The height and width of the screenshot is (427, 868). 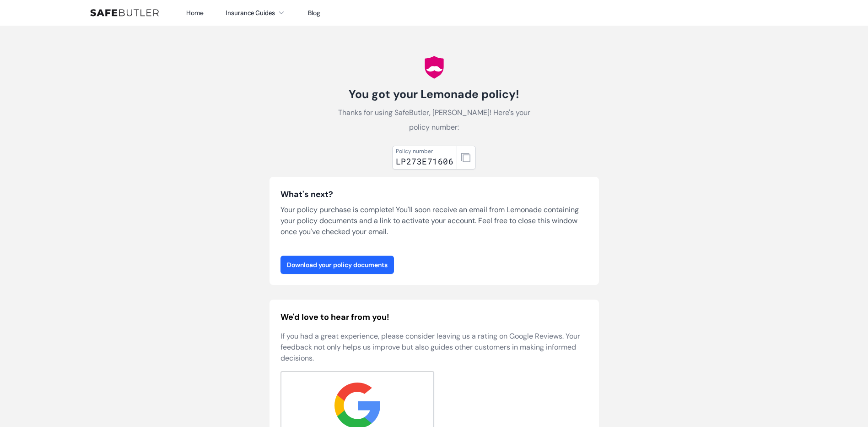 I want to click on h3: What's next?, so click(x=434, y=194).